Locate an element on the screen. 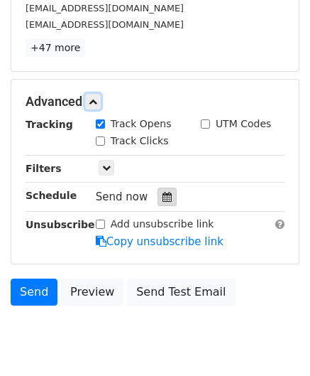 The width and height of the screenshot is (310, 376). strong: Filters is located at coordinates (43, 168).